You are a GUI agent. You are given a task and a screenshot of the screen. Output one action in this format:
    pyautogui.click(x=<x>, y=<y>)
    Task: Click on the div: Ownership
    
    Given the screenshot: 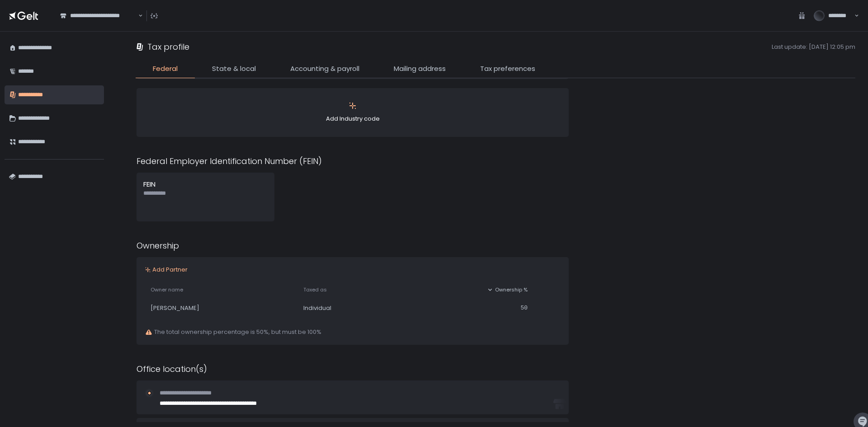 What is the action you would take?
    pyautogui.click(x=352, y=245)
    